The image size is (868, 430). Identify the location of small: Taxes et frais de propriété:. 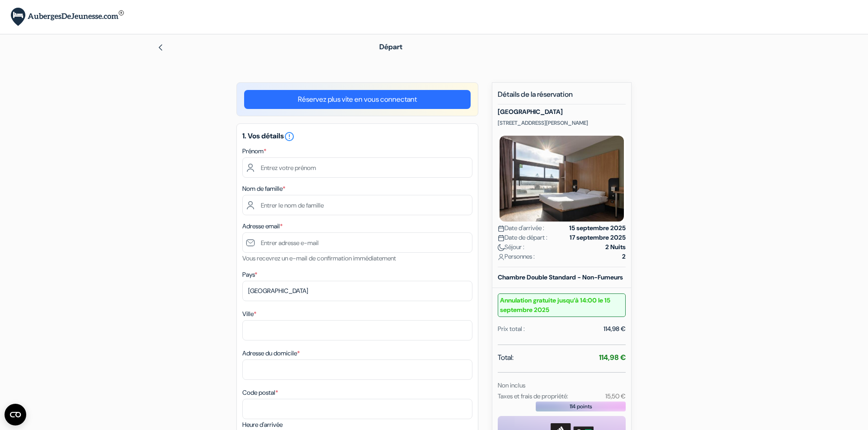
(533, 396).